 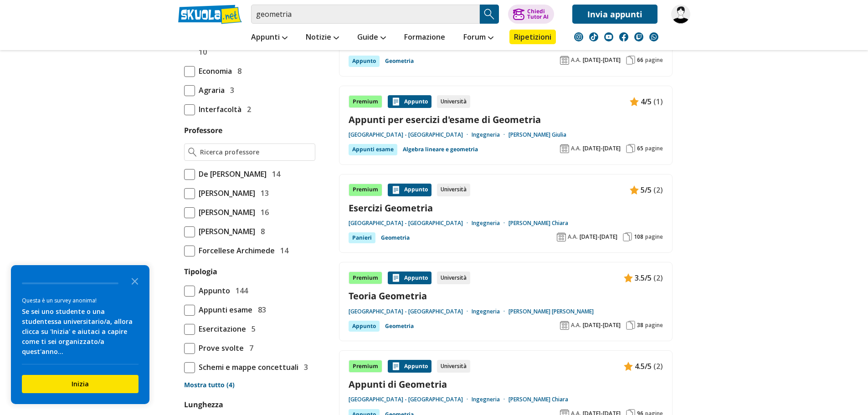 I want to click on img: instagram, so click(x=579, y=37).